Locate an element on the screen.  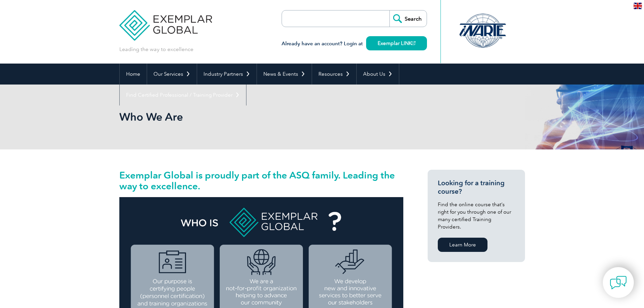
h3: Looking for a training course? is located at coordinates (476, 187).